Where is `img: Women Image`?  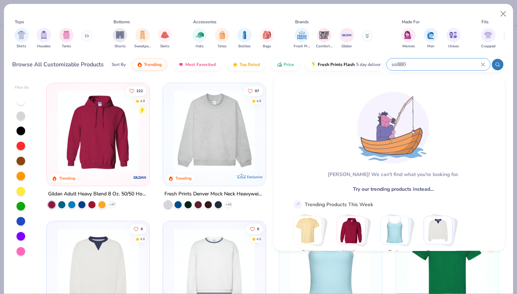
img: Women Image is located at coordinates (408, 35).